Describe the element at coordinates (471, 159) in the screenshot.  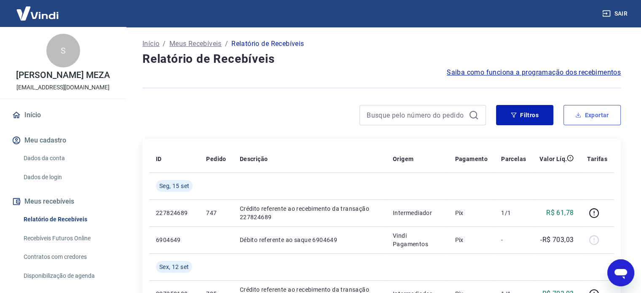
I see `p: Pagamento` at that location.